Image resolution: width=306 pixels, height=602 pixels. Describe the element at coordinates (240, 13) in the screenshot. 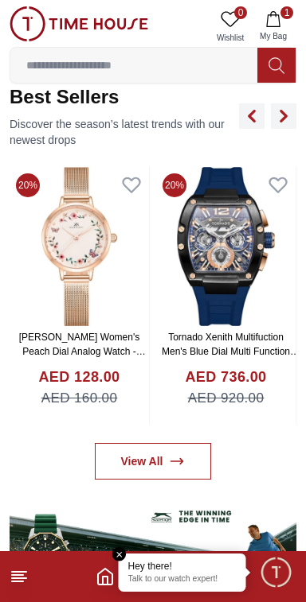

I see `span: 0` at that location.